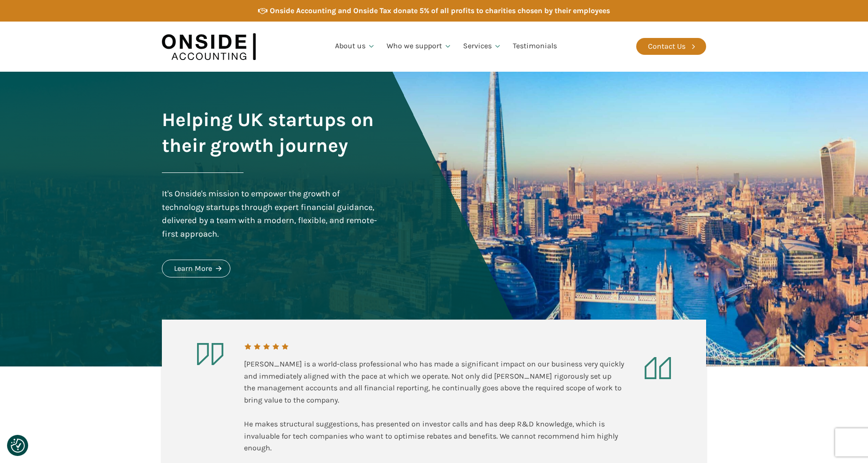 The height and width of the screenshot is (463, 868). What do you see at coordinates (440, 11) in the screenshot?
I see `div: Onside Accounting and Onside Tax donate 5% of all profits to charities chosen by their employees` at bounding box center [440, 11].